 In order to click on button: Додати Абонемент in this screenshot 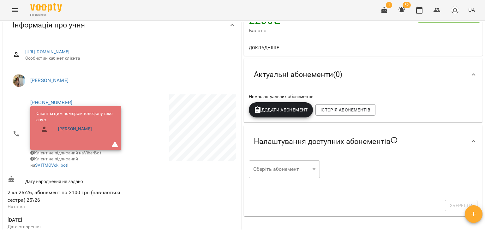, I will do `click(280, 110)`.